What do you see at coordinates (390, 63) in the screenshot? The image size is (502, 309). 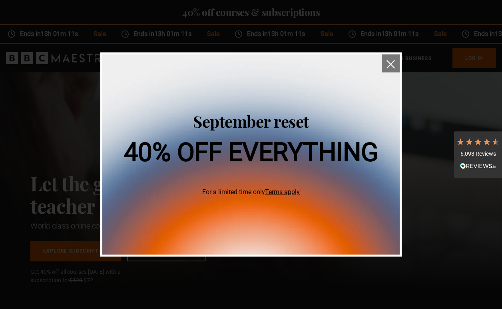 I see `button: close` at bounding box center [390, 63].